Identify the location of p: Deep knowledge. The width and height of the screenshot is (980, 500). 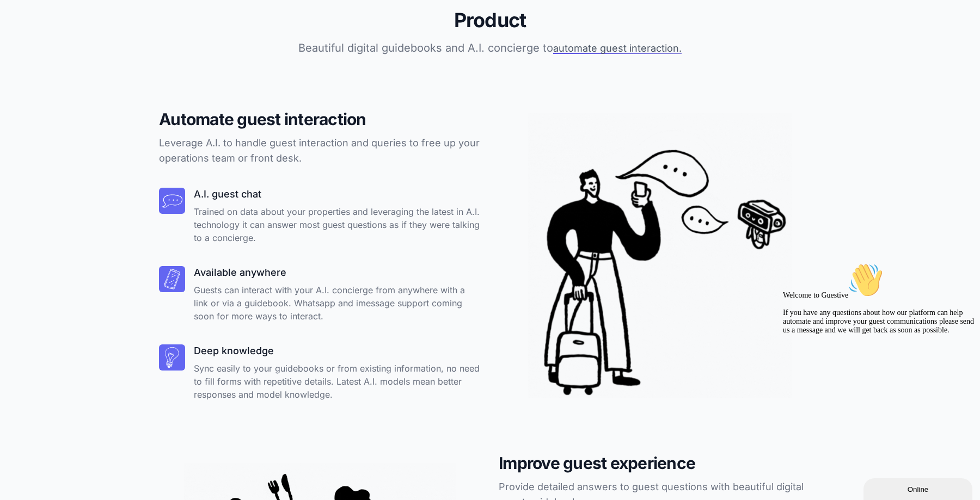
(337, 351).